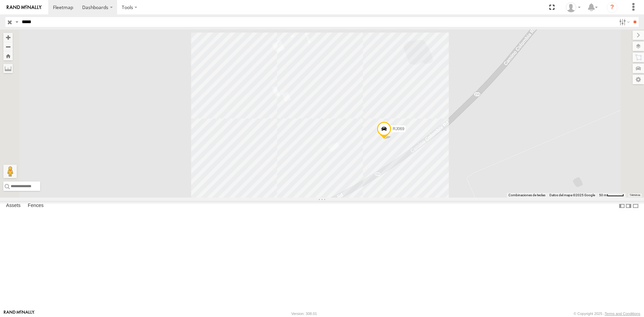  Describe the element at coordinates (19, 314) in the screenshot. I see `a: Visit our Website` at that location.